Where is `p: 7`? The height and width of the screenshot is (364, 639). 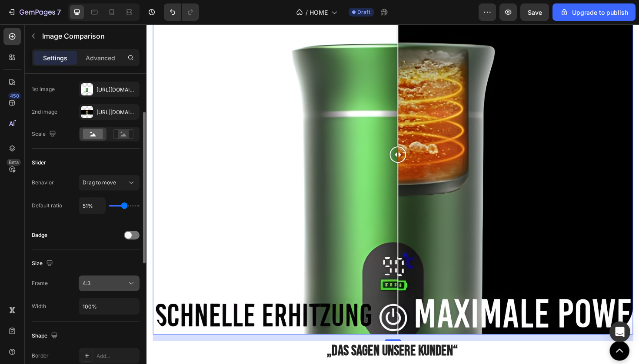
p: 7 is located at coordinates (59, 12).